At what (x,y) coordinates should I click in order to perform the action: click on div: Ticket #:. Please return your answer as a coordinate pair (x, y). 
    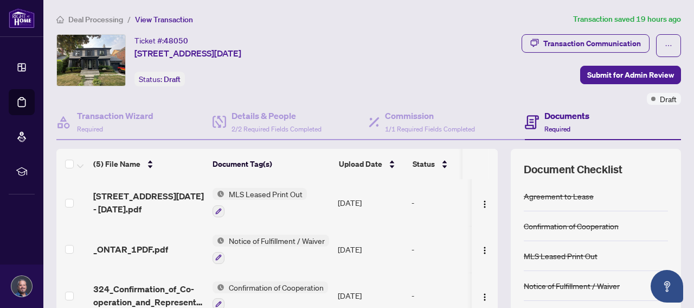
    Looking at the image, I should click on (161, 40).